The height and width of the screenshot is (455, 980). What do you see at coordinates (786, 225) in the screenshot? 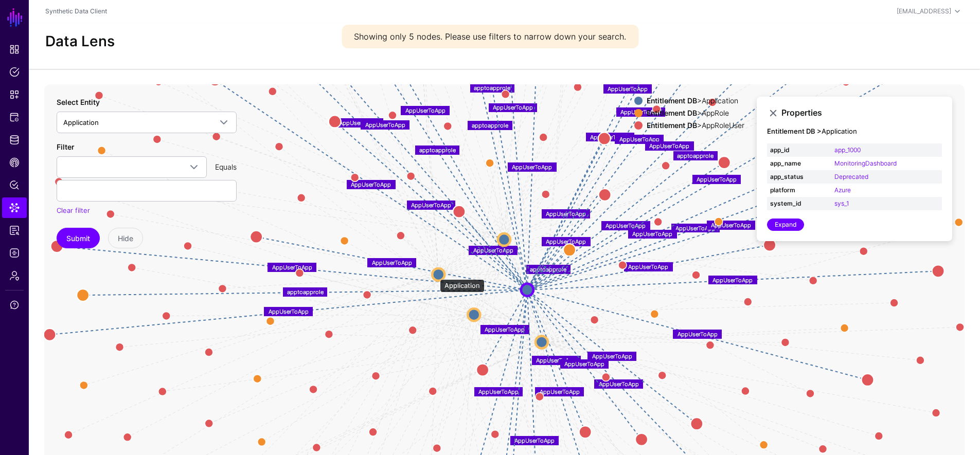
I see `a: Expand` at bounding box center [786, 225].